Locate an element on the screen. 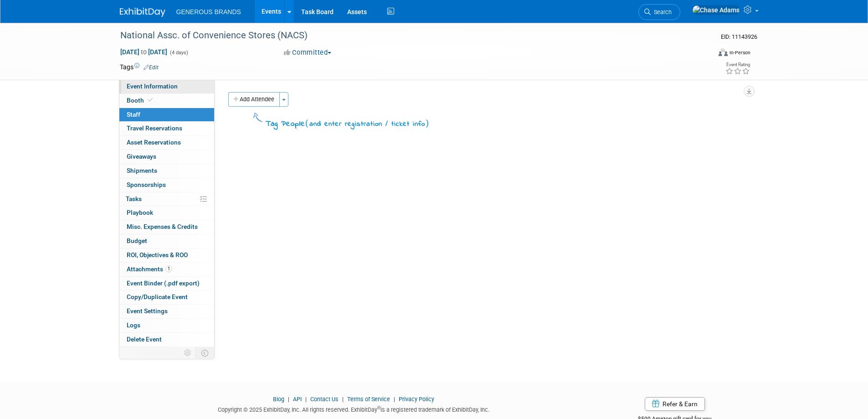 Image resolution: width=868 pixels, height=419 pixels. a: Attachments1 is located at coordinates (167, 270).